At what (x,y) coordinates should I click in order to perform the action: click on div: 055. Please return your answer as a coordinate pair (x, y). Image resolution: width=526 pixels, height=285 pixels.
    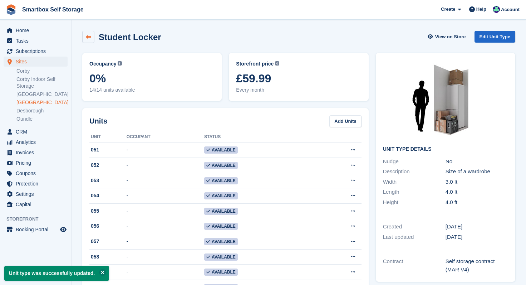
    Looking at the image, I should click on (108, 211).